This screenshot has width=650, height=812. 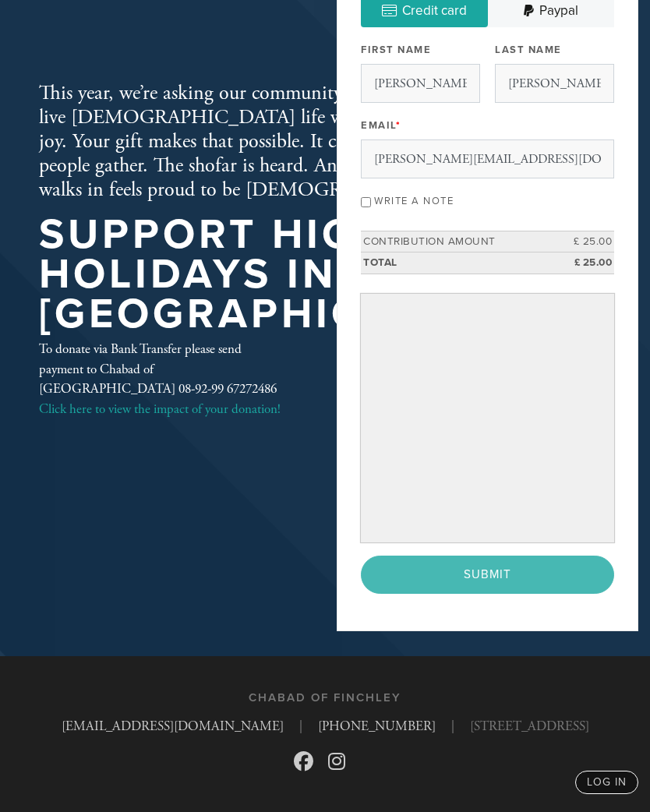 What do you see at coordinates (452, 263) in the screenshot?
I see `td: Total` at bounding box center [452, 263].